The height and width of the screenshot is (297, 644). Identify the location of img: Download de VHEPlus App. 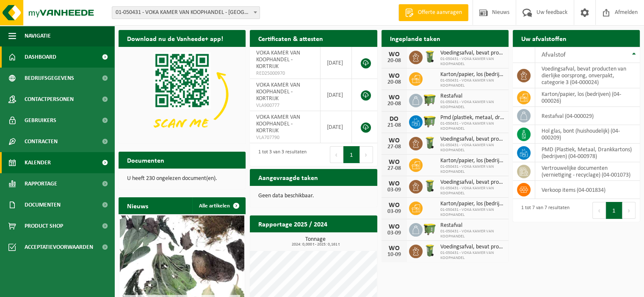
(182, 94).